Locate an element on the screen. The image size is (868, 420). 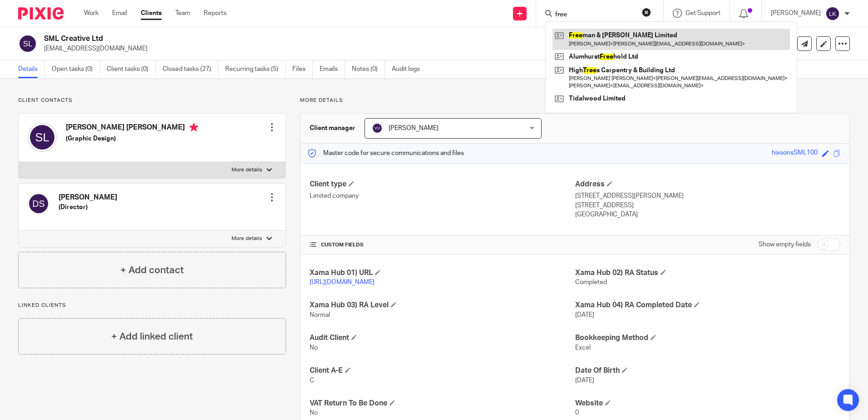
h4: Address is located at coordinates (708, 184).